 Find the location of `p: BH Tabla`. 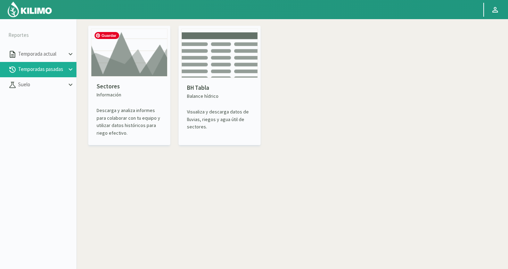

p: BH Tabla is located at coordinates (220, 88).